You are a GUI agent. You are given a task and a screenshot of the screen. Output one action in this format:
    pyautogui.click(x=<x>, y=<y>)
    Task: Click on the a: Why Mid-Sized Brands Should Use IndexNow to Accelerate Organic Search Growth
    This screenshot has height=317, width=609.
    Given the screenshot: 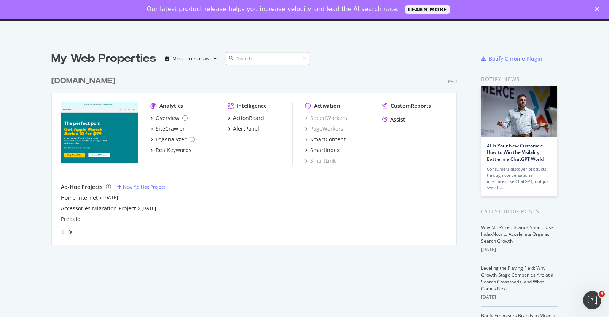 What is the action you would take?
    pyautogui.click(x=517, y=234)
    